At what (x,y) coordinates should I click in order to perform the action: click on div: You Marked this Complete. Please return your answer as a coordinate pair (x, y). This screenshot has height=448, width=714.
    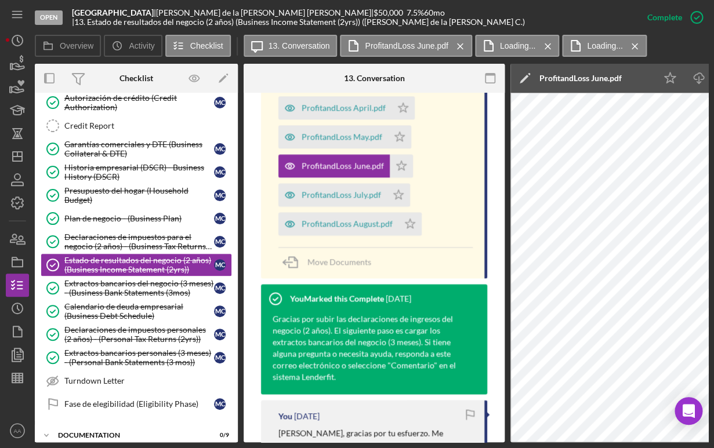
    Looking at the image, I should click on (337, 299).